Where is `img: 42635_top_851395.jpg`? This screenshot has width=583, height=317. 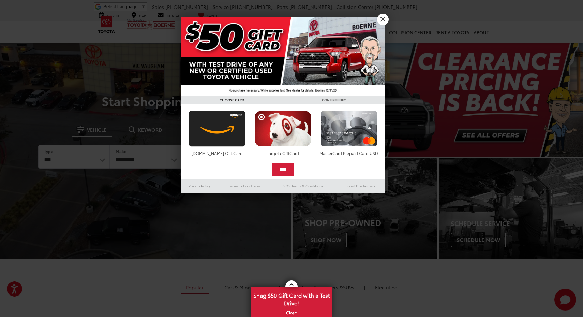
img: 42635_top_851395.jpg is located at coordinates (283, 56).